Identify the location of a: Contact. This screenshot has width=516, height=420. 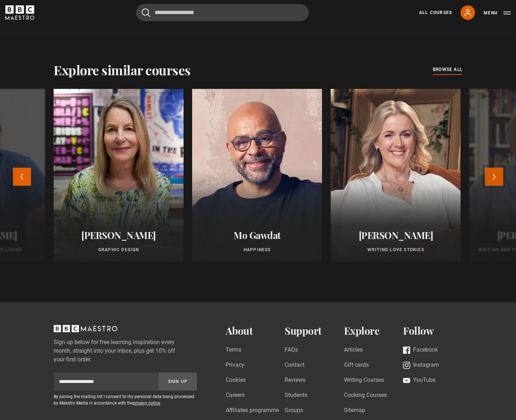
(294, 365).